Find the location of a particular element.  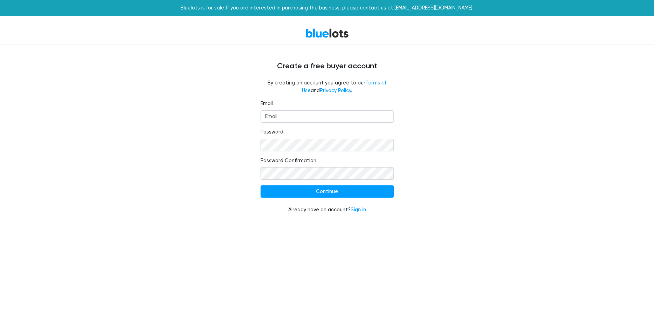

label: Password is located at coordinates (272, 132).